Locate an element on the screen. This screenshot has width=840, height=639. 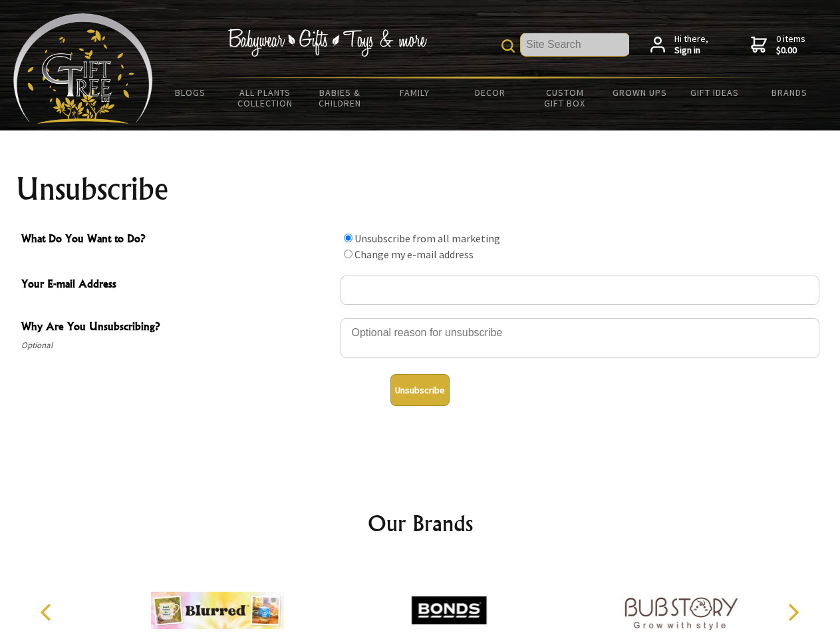
label: Unsubscribe from all marketing is located at coordinates (427, 239).